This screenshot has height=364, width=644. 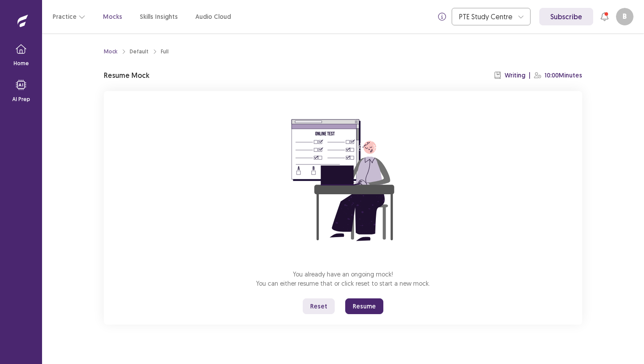 I want to click on button: Resume, so click(x=364, y=306).